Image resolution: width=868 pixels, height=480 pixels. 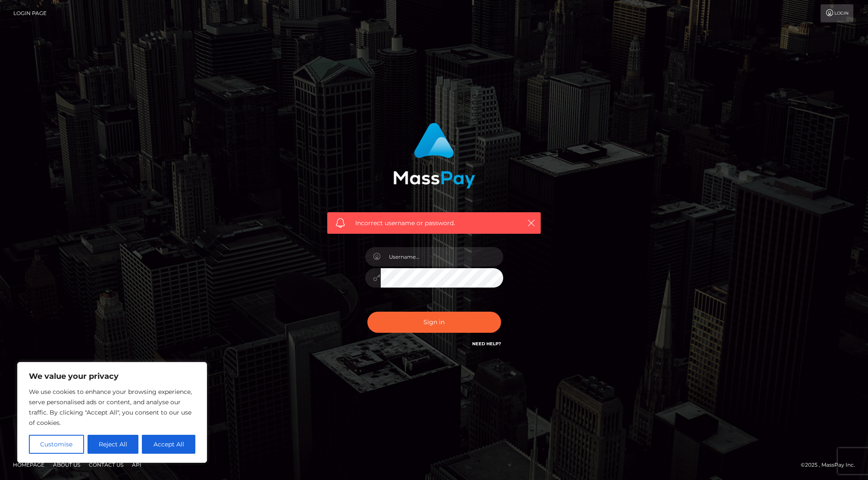 I want to click on a: About Us, so click(x=66, y=465).